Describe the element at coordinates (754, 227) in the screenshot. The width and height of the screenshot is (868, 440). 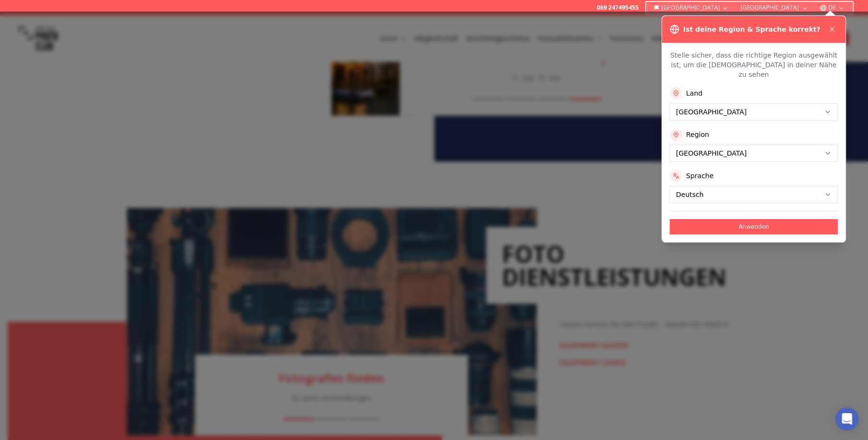
I see `button: Anwenden` at that location.